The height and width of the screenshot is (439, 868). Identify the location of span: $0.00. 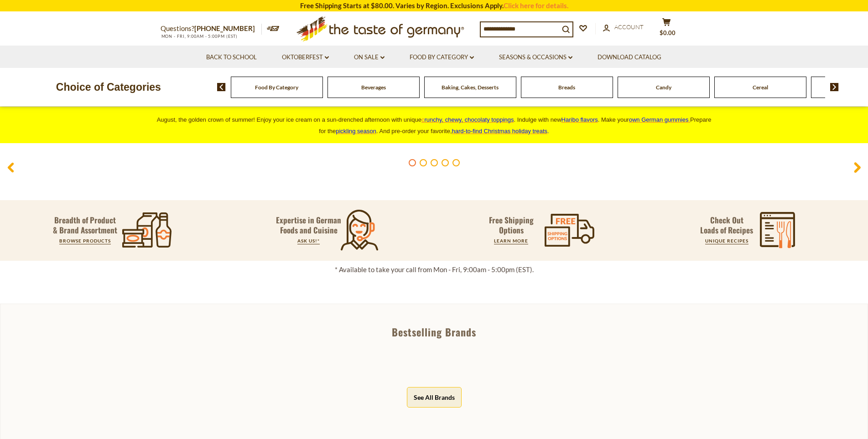
(667, 32).